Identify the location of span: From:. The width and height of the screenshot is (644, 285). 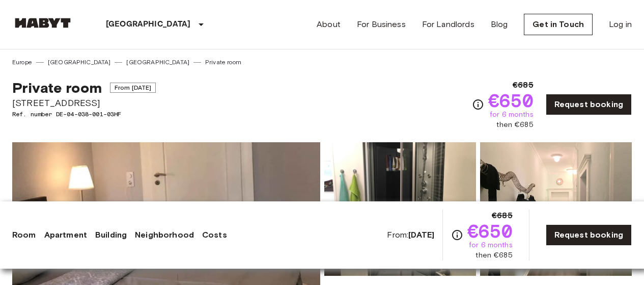
(410, 235).